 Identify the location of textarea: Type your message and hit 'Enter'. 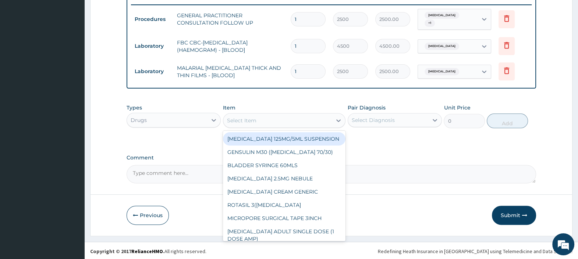
(72, 190).